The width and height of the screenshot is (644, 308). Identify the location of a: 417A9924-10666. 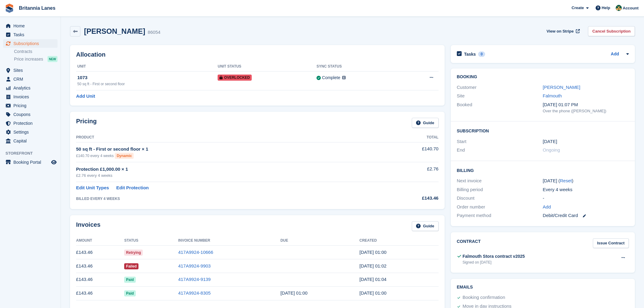
(195, 252).